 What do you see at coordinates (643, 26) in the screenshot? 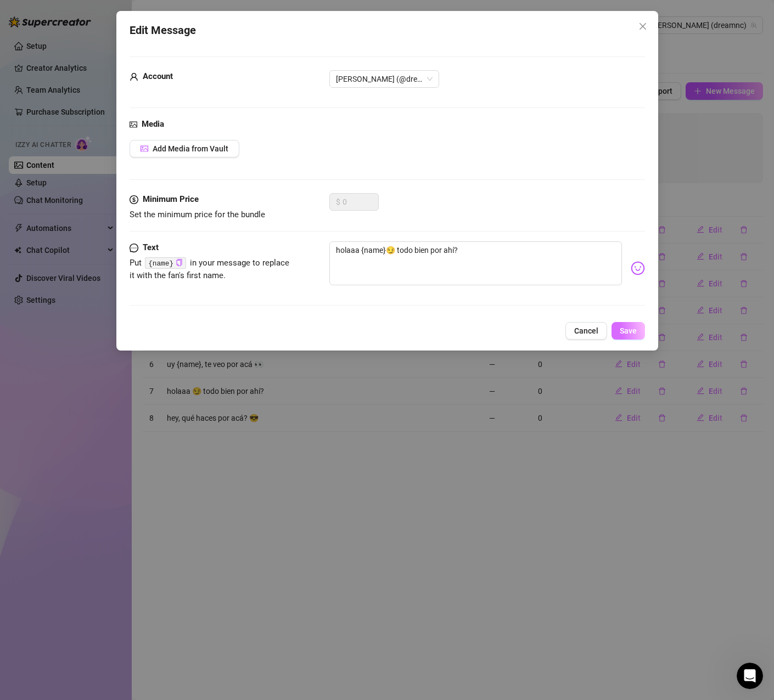
I see `span: close` at bounding box center [643, 26].